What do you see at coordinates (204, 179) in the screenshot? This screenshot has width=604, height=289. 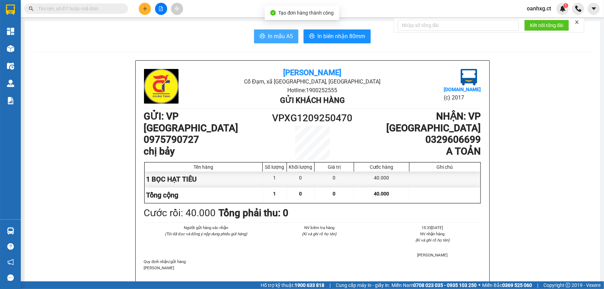 I see `div: 1 BỌC HẠT TIÊU` at bounding box center [204, 179].